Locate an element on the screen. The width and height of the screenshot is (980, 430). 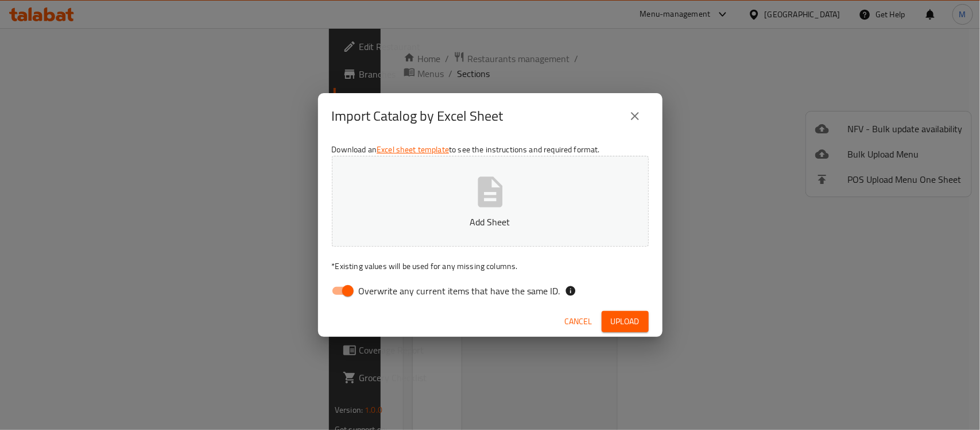
h2: Import Catalog by Excel Sheet is located at coordinates (418, 116).